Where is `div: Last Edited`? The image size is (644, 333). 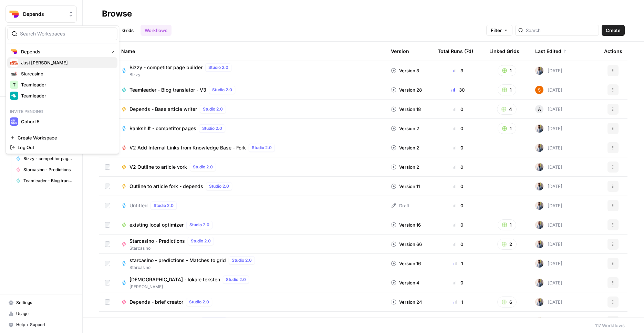 div: Last Edited is located at coordinates (551, 51).